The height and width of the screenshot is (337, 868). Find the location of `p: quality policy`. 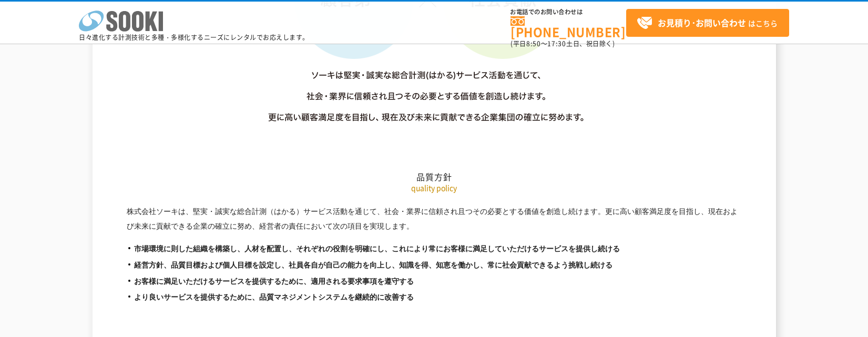

p: quality policy is located at coordinates (434, 188).